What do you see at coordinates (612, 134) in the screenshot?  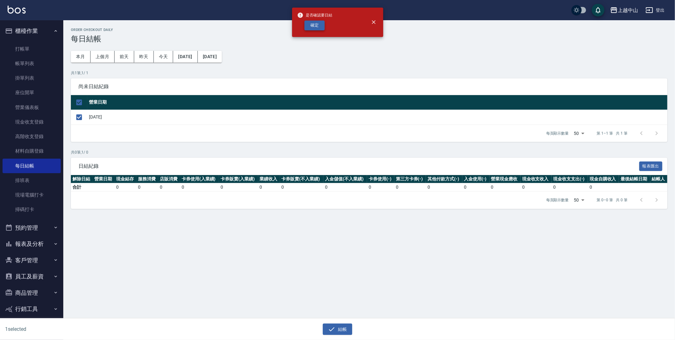 I see `p: 第 1–1 筆 共 1 筆` at bounding box center [612, 134].